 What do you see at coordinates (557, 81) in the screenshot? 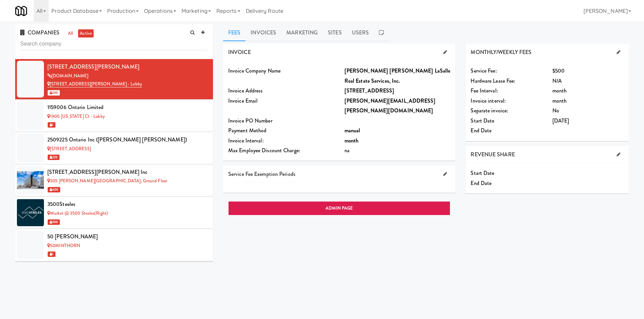
I see `span: N/A` at bounding box center [557, 81].